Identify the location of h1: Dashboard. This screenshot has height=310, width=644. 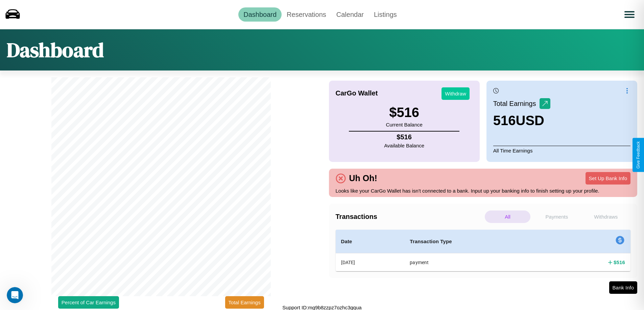
(55, 50).